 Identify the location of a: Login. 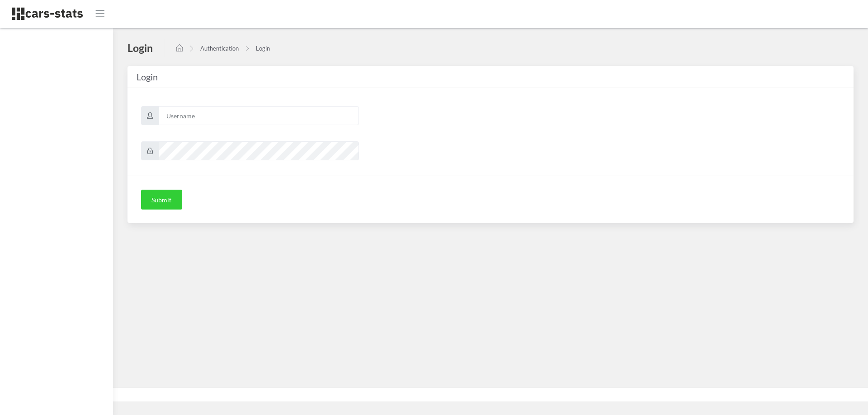
(262, 48).